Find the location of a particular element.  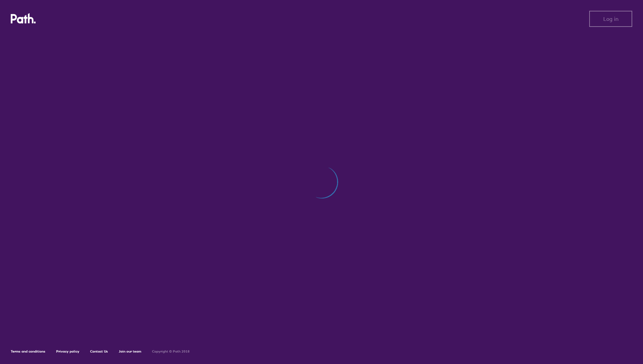

a: Join our team is located at coordinates (130, 351).